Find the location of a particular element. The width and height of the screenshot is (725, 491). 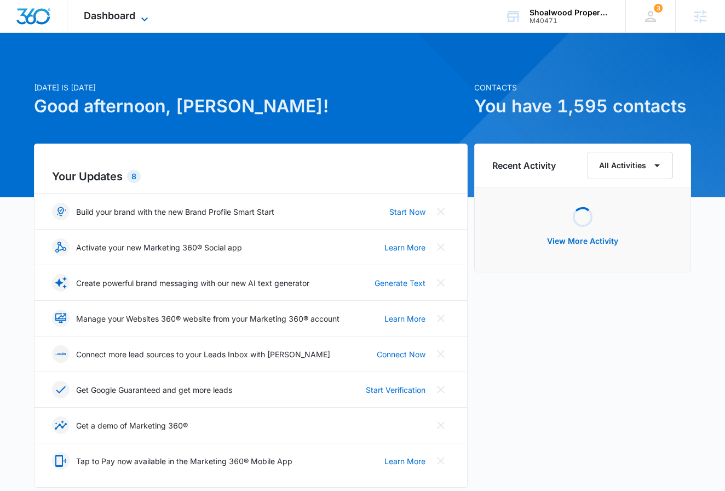

p: Activate your new Marketing 360® Social app is located at coordinates (159, 247).